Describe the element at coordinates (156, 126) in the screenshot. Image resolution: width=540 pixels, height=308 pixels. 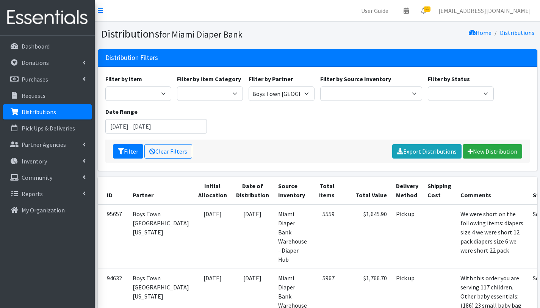
I see `input: January 1, 2011 - December 31, 2011` at that location.